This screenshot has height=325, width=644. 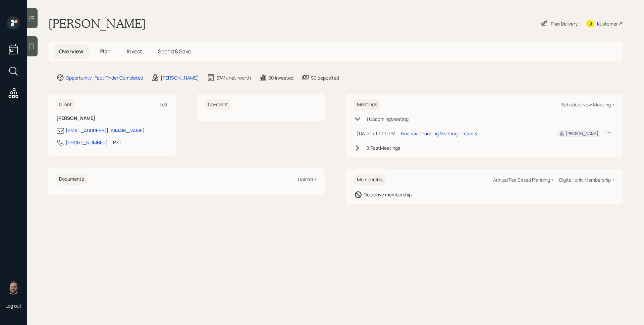 What do you see at coordinates (523, 180) in the screenshot?
I see `div: Annual Fee Based Planning +` at bounding box center [523, 180].